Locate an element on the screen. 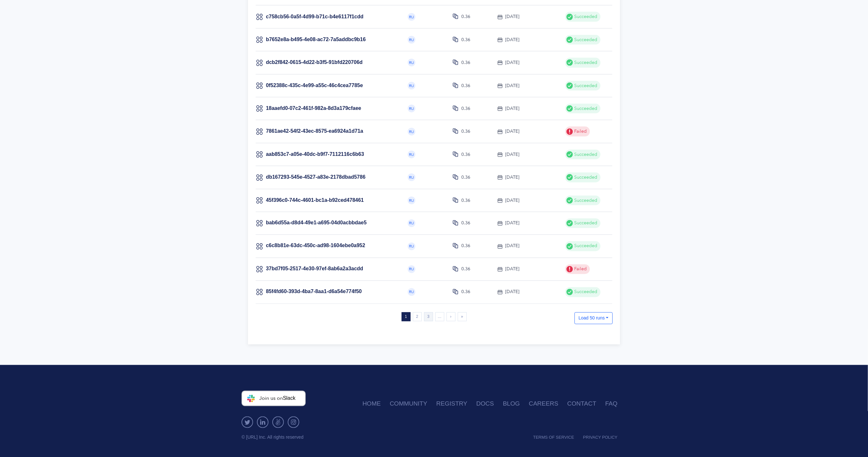 The height and width of the screenshot is (457, 868). a: Home is located at coordinates (376, 404).